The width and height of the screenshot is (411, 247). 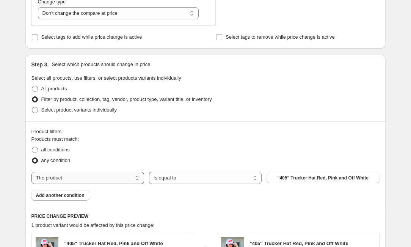 What do you see at coordinates (101, 64) in the screenshot?
I see `p: Select which products should change in price` at bounding box center [101, 64].